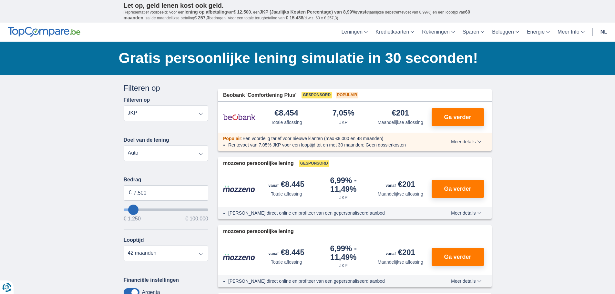 Image resolution: width=615 pixels, height=294 pixels. Describe the element at coordinates (146, 140) in the screenshot. I see `label: Doel van de lening` at that location.